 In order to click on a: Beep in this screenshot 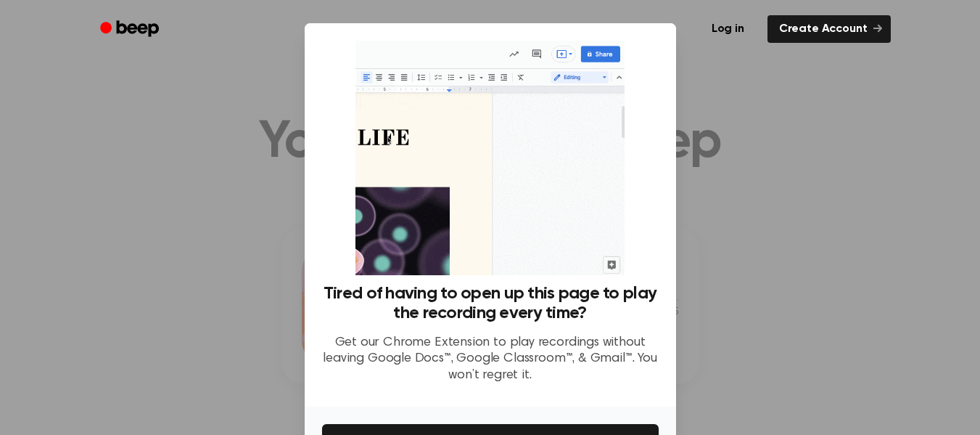, I will do `click(131, 29)`.